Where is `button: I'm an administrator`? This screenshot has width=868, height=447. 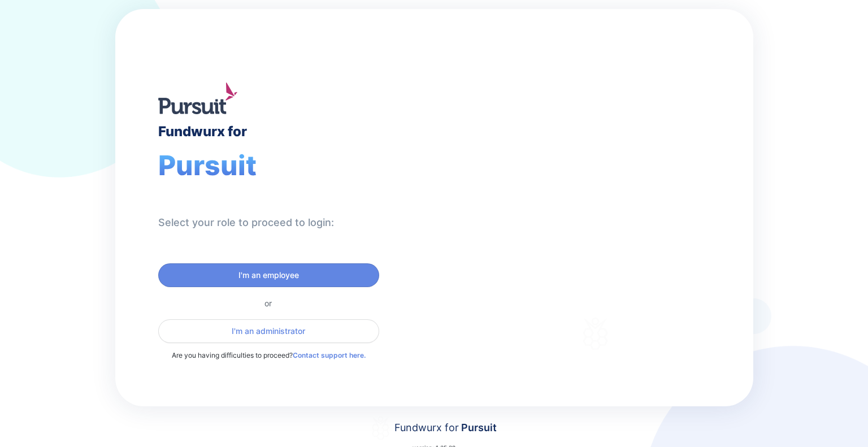 button: I'm an administrator is located at coordinates (268, 331).